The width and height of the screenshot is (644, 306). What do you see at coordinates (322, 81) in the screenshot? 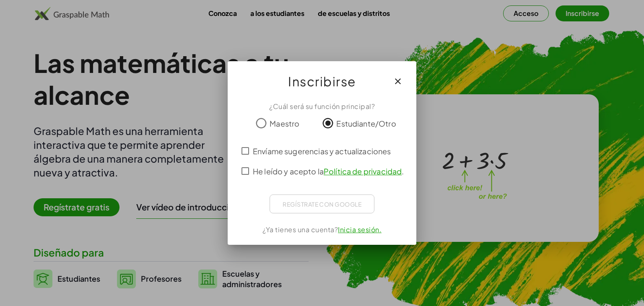
I see `font: Inscribirse` at bounding box center [322, 81].